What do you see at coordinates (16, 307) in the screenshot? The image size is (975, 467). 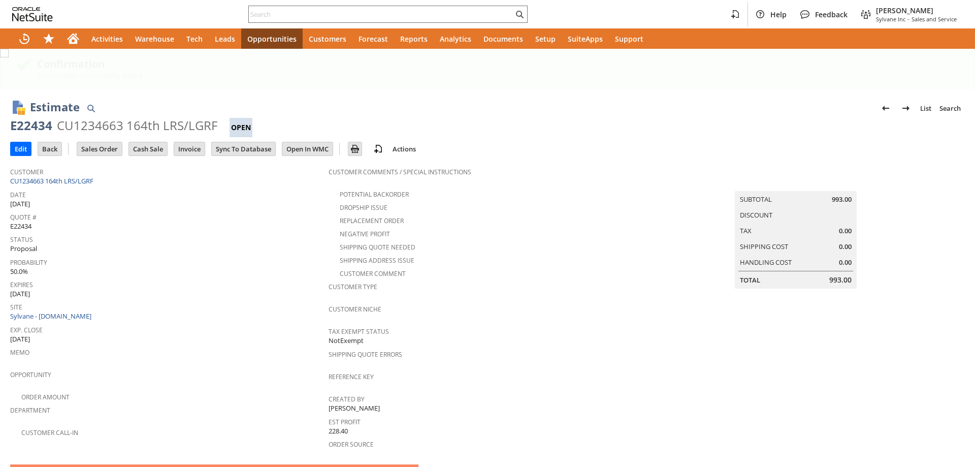 I see `a: Site` at bounding box center [16, 307].